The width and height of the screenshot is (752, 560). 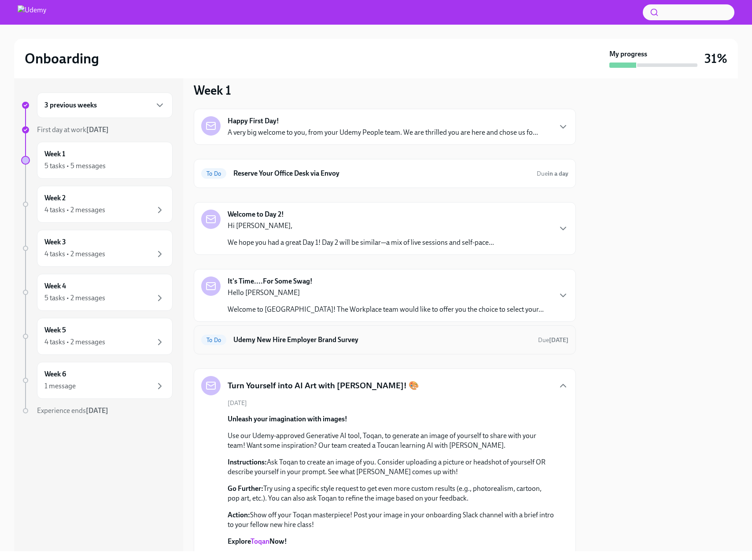 I want to click on h3: 31%, so click(x=716, y=58).